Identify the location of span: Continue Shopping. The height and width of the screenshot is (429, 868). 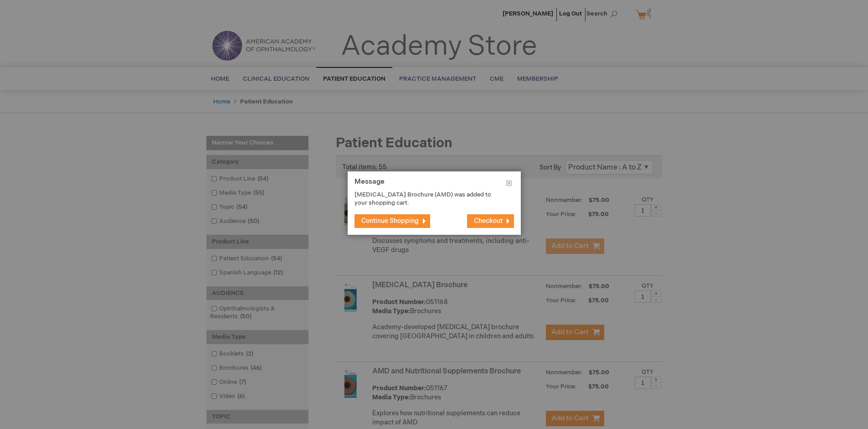
(390, 221).